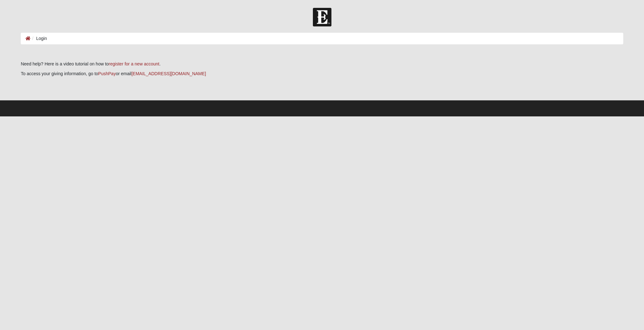 This screenshot has height=330, width=644. I want to click on p: To access your giving information, go to or email, so click(322, 74).